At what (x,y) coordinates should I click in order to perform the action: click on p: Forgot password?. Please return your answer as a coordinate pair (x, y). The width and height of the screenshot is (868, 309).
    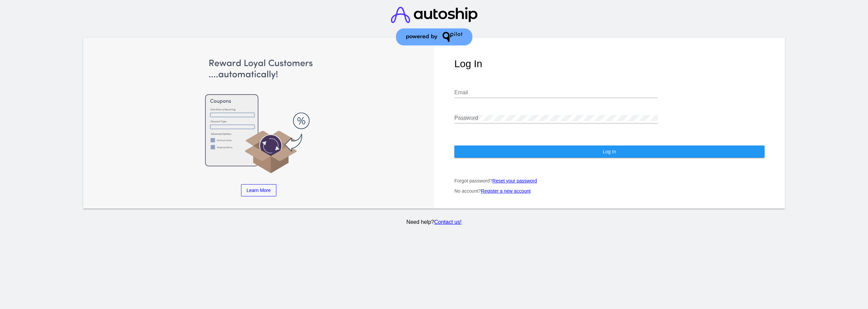
    Looking at the image, I should click on (610, 181).